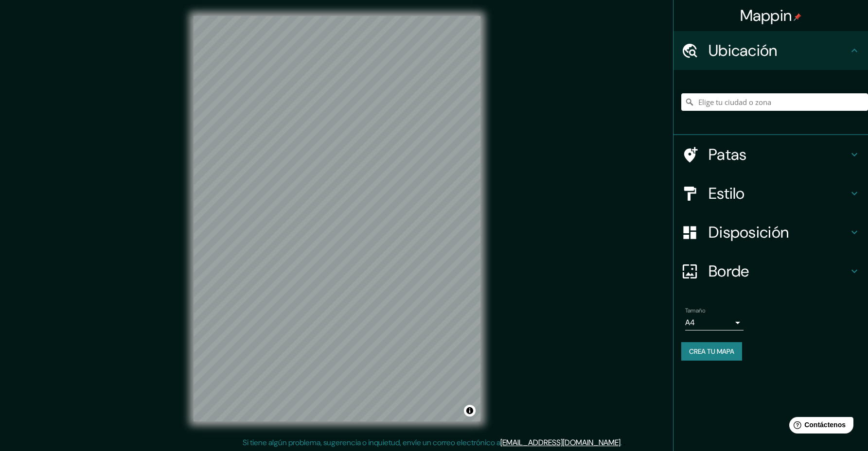  I want to click on div: Disposición, so click(771, 232).